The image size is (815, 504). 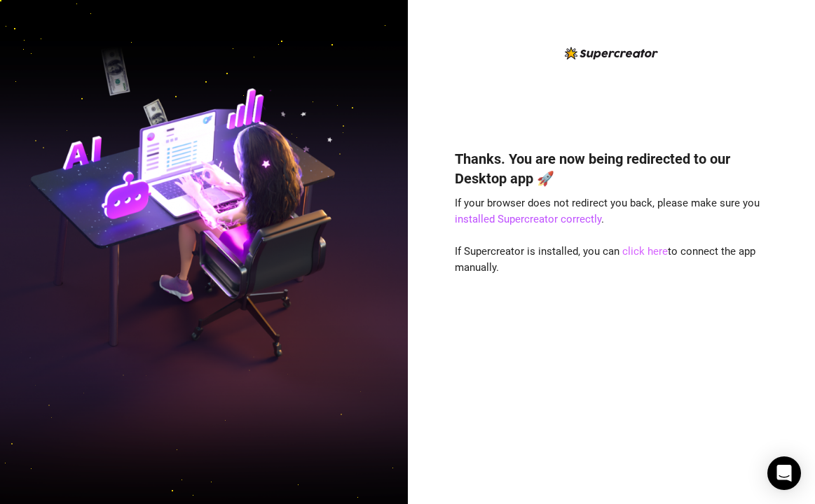 What do you see at coordinates (784, 474) in the screenshot?
I see `div: Open Intercom Messenger` at bounding box center [784, 474].